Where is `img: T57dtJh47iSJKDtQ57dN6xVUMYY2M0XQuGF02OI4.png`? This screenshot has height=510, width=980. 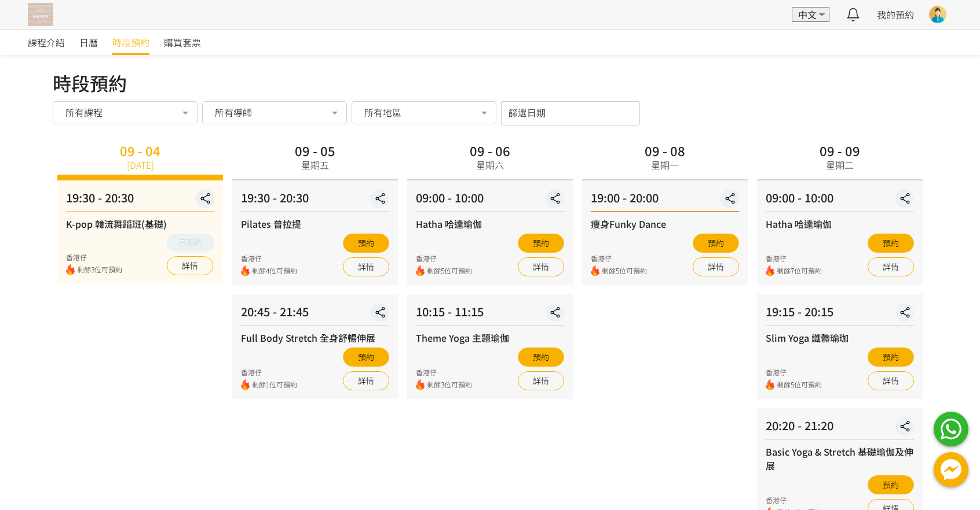
img: T57dtJh47iSJKDtQ57dN6xVUMYY2M0XQuGF02OI4.png is located at coordinates (40, 15).